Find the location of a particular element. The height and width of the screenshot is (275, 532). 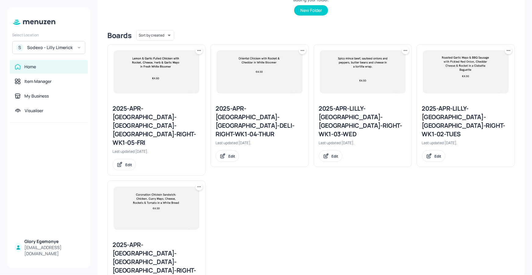

div: S is located at coordinates (20, 48).